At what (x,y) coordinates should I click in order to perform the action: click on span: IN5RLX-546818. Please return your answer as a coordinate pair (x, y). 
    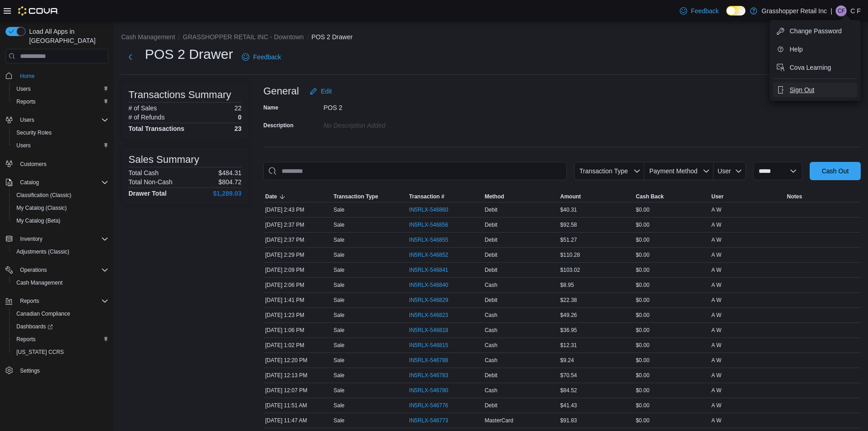
    Looking at the image, I should click on (428, 330).